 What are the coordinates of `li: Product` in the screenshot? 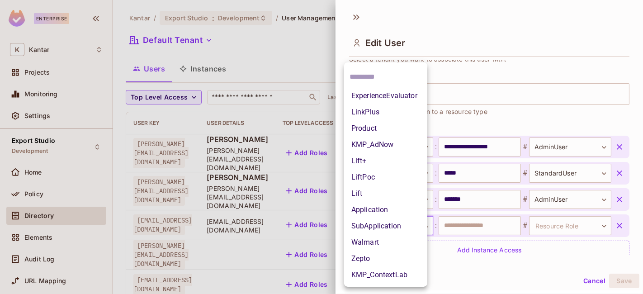 It's located at (386, 128).